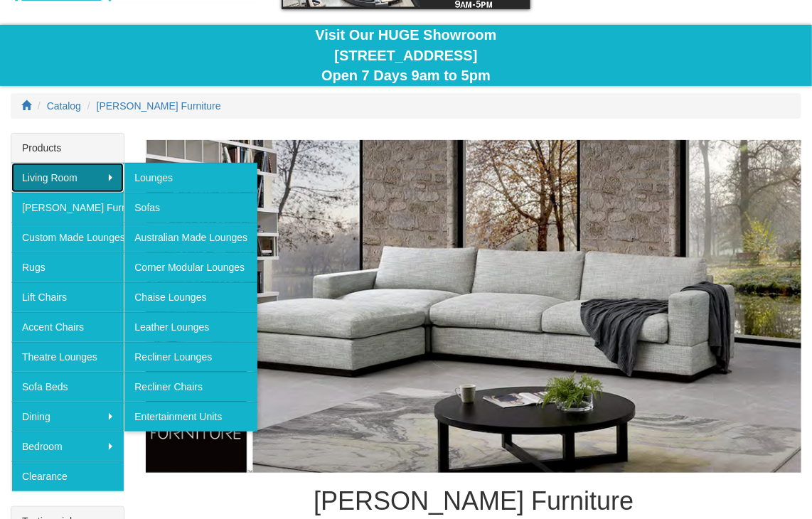 This screenshot has width=812, height=519. I want to click on a: Clearance, so click(68, 477).